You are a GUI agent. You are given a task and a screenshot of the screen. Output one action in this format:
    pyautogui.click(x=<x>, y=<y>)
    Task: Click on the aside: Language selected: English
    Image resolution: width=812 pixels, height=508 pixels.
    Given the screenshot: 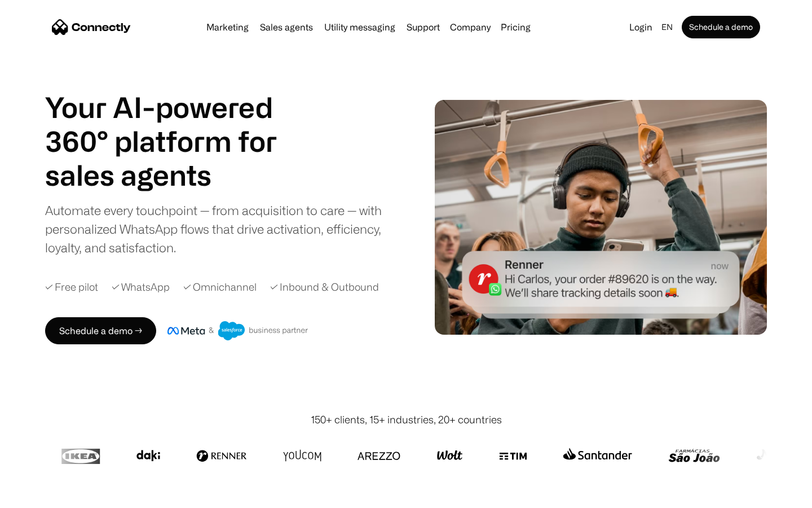 What is the action you would take?
    pyautogui.click(x=40, y=496)
    